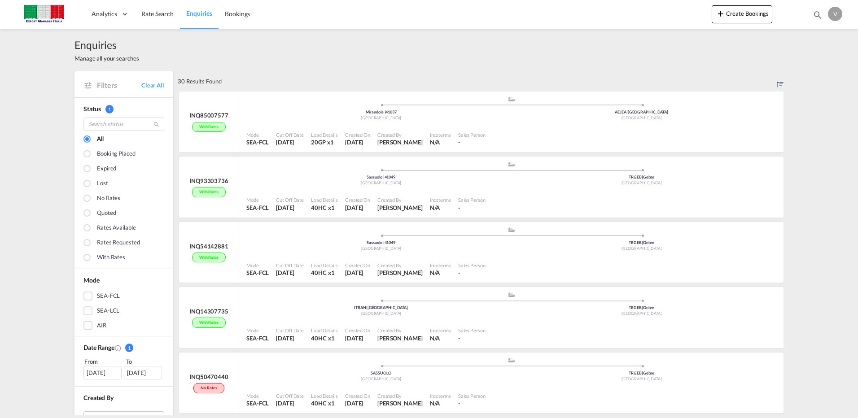 This screenshot has height=418, width=858. I want to click on div: Booking placed, so click(116, 154).